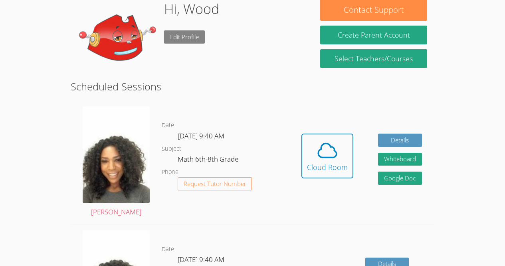  Describe the element at coordinates (215, 183) in the screenshot. I see `span: Request Tutor Number` at that location.